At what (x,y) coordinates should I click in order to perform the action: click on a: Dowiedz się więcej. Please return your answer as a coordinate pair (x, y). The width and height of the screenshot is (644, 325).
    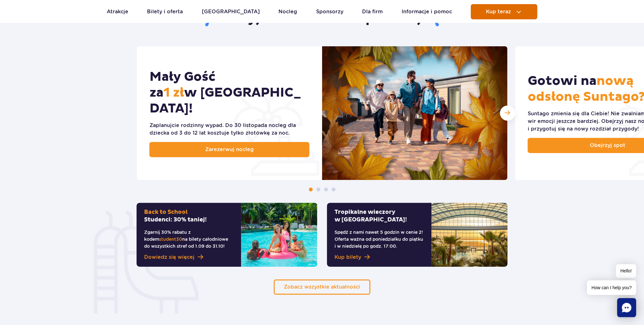
    Looking at the image, I should click on (189, 257).